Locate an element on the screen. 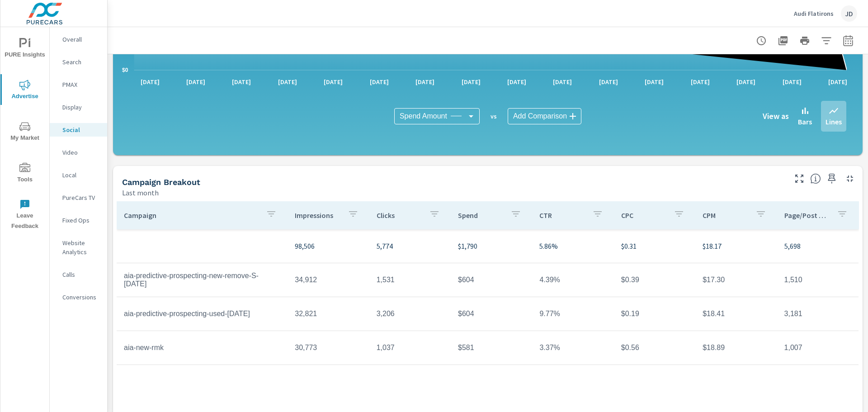  p: 5,774 is located at coordinates (410, 246).